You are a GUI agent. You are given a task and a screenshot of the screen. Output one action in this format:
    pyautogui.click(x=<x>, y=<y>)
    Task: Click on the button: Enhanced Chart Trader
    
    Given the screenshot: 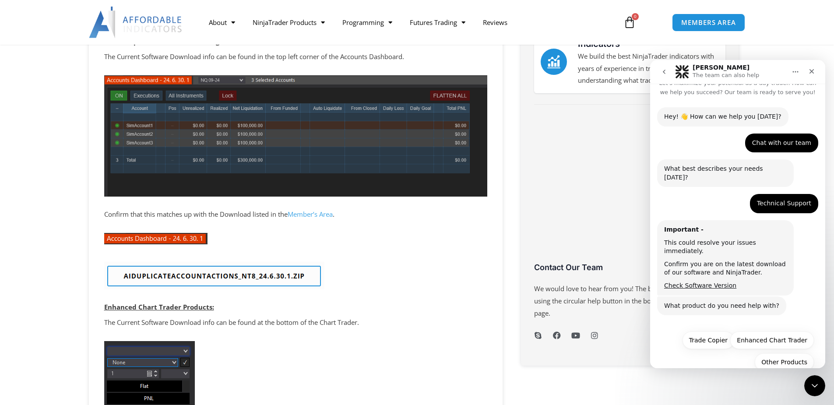 What is the action you would take?
    pyautogui.click(x=122, y=280)
    